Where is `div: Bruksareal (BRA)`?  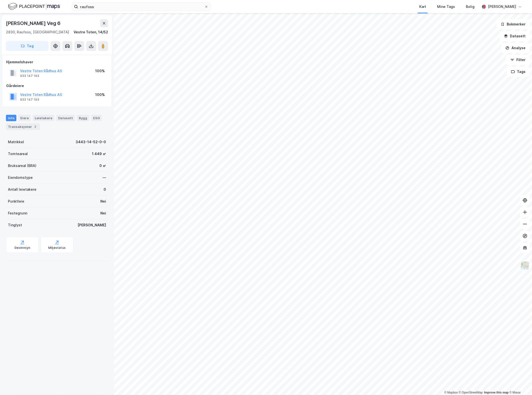
div: Bruksareal (BRA) is located at coordinates (22, 166).